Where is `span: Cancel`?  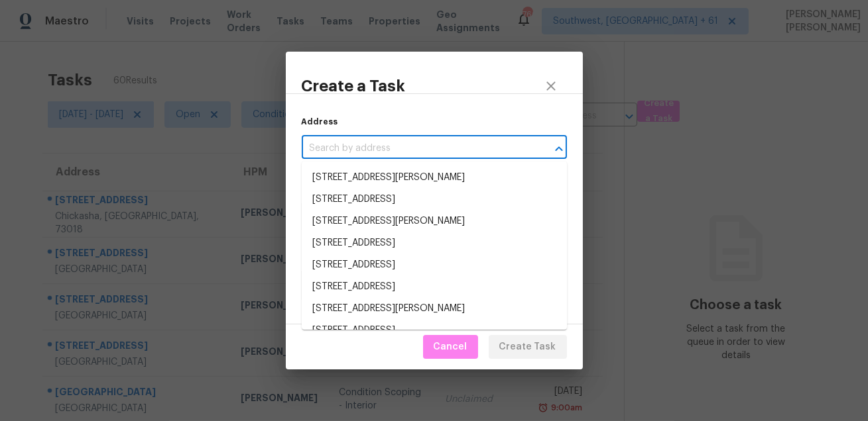 span: Cancel is located at coordinates (450, 347).